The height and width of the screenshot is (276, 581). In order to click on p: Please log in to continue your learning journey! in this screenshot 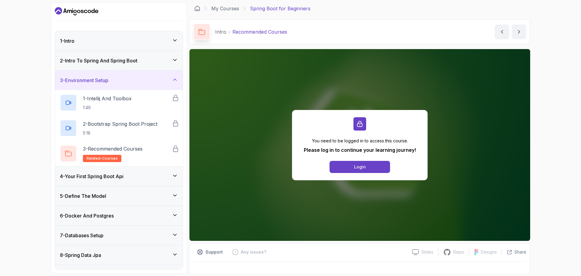, I will do `click(360, 150)`.